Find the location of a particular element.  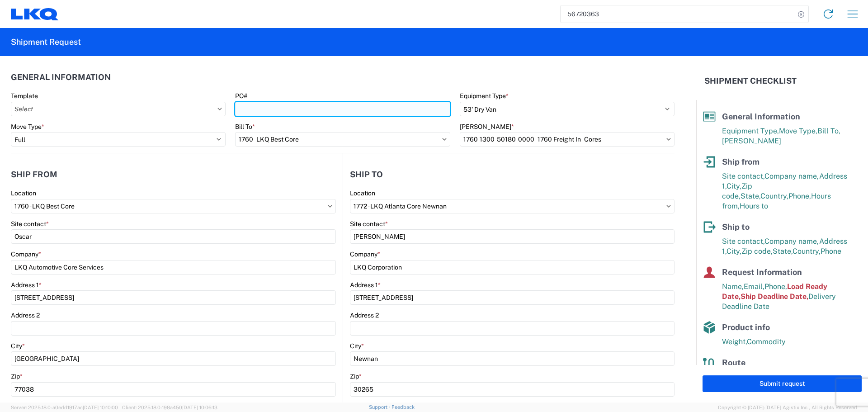

button: Submit request is located at coordinates (782, 384).